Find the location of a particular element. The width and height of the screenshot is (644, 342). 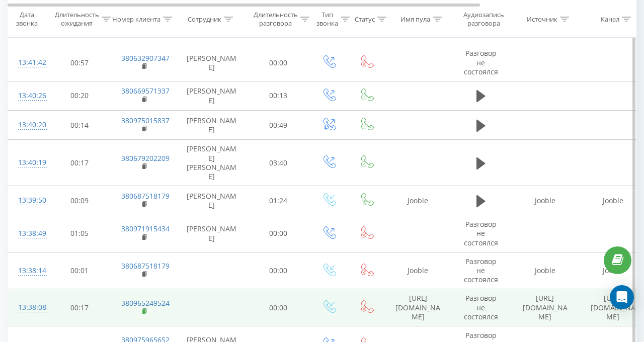

div: 13:41:42 is located at coordinates (28, 62).